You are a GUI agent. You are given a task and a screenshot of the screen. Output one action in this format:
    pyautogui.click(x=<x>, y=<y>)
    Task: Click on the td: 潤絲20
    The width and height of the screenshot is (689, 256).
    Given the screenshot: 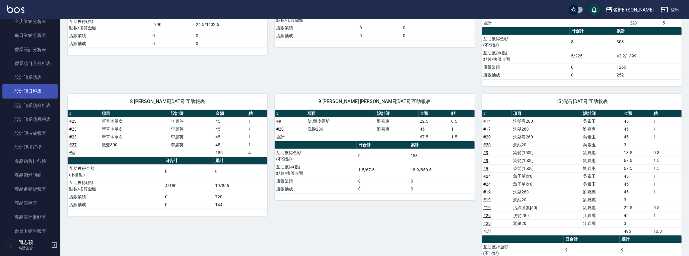 What is the action you would take?
    pyautogui.click(x=547, y=145)
    